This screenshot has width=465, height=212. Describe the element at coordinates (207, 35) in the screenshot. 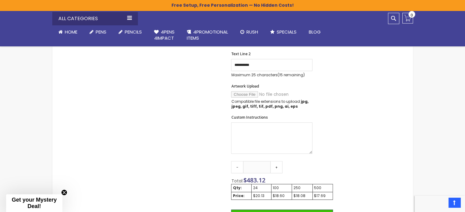

I see `a: 4PROMOTIONALITEMS` at that location.